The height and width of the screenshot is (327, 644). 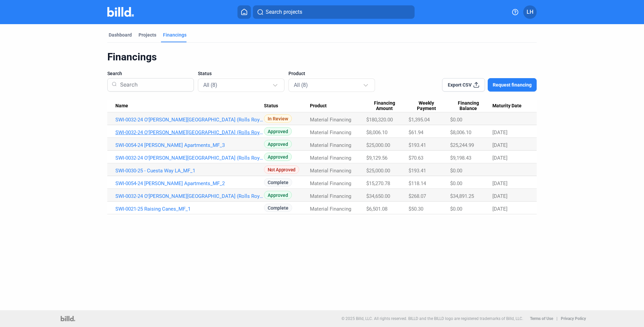 I want to click on button: Export CSV, so click(x=464, y=85).